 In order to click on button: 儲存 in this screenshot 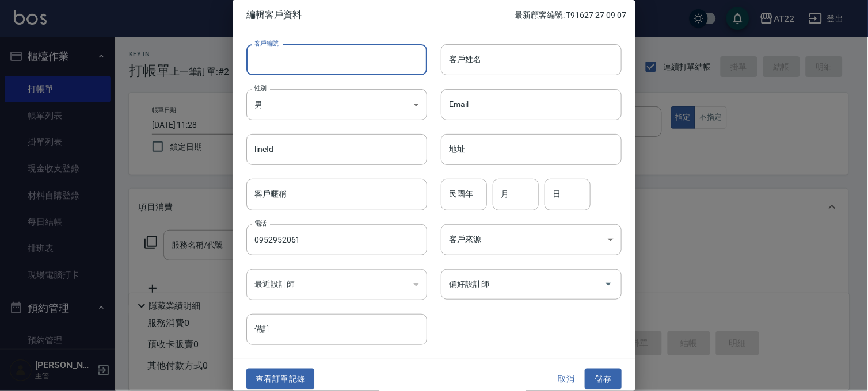, I will do `click(603, 379)`.